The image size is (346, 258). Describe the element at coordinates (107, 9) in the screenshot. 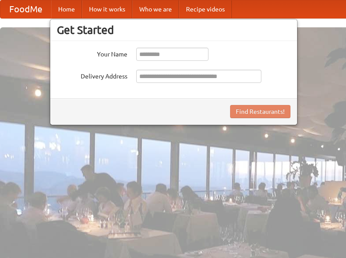

I see `a: How it works` at that location.